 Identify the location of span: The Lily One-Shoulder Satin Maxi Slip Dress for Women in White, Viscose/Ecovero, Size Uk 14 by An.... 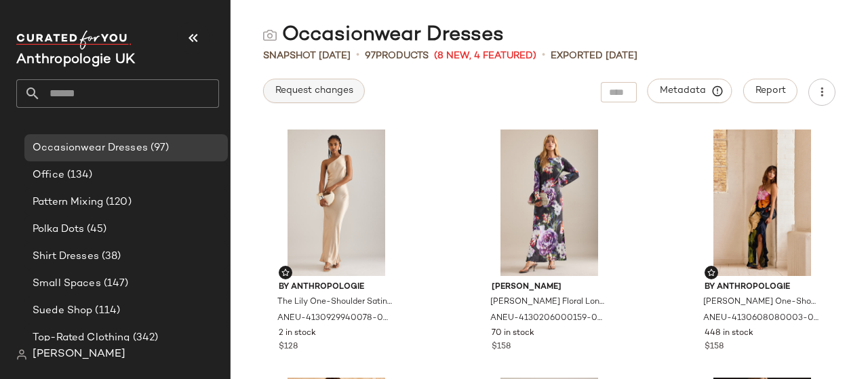
(334, 302).